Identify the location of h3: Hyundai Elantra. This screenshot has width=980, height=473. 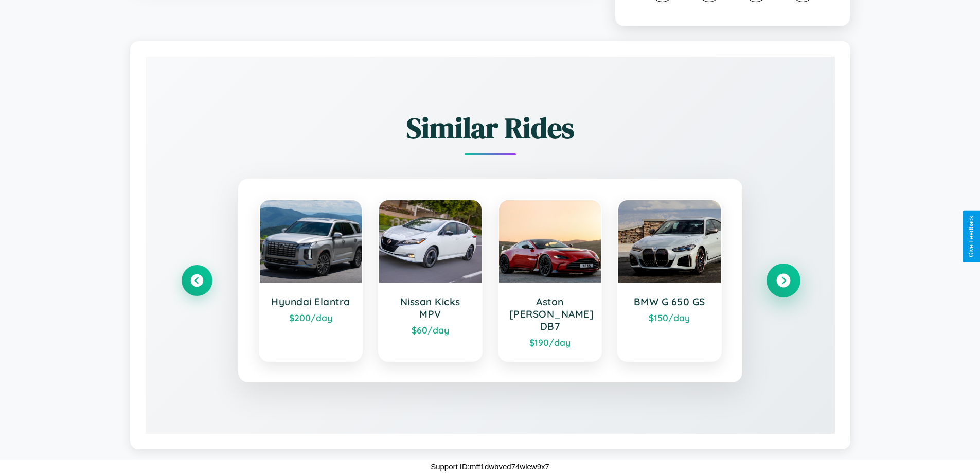
(311, 302).